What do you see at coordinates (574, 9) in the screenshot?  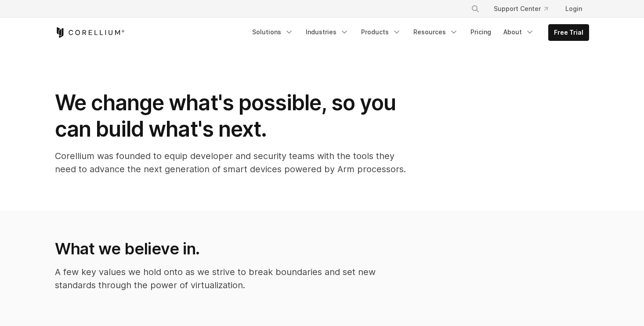 I see `a: Login` at bounding box center [574, 9].